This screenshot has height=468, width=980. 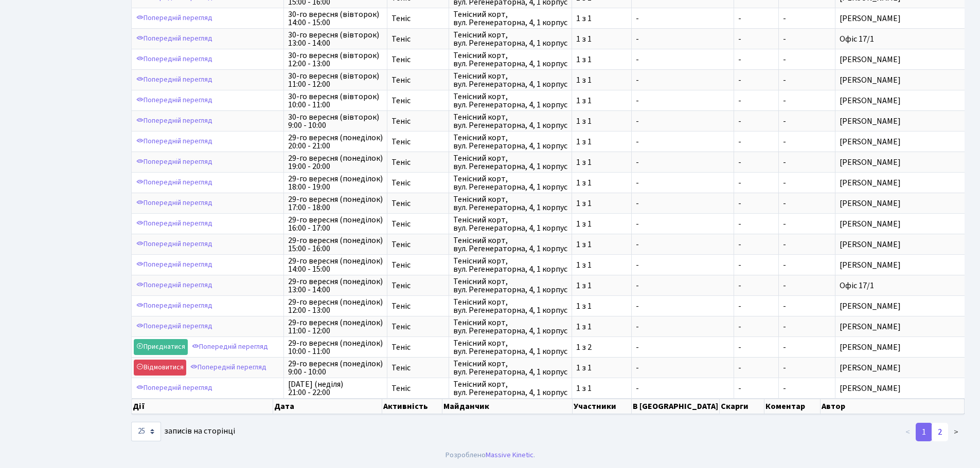 I want to click on a: 1, so click(x=923, y=433).